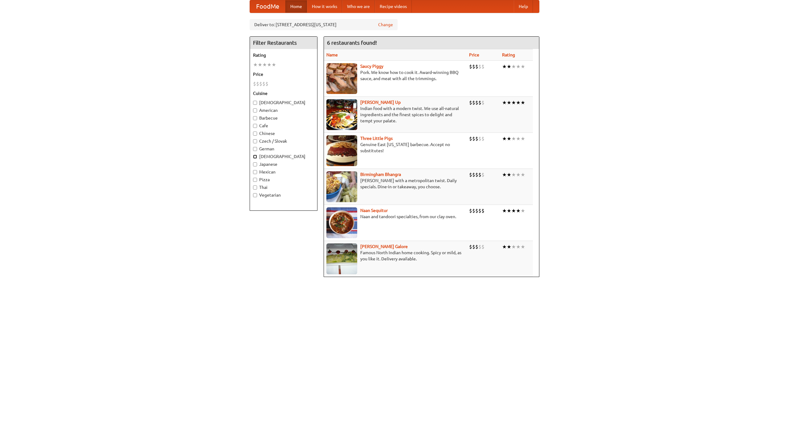 The width and height of the screenshot is (789, 436). Describe the element at coordinates (474, 55) in the screenshot. I see `a: Price` at that location.